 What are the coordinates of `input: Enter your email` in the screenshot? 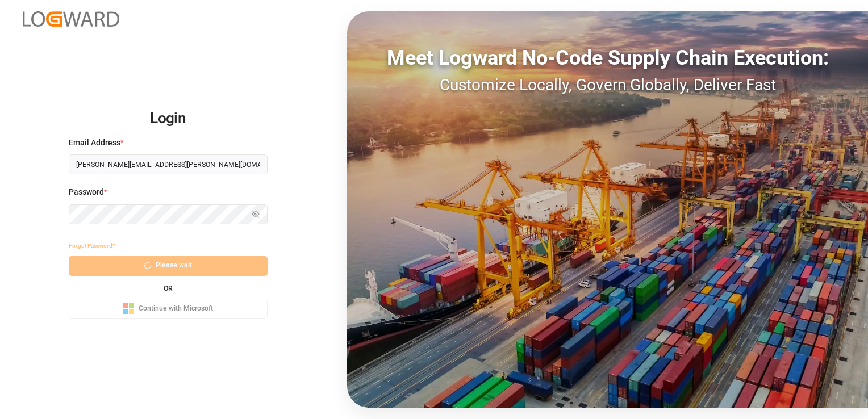 It's located at (168, 164).